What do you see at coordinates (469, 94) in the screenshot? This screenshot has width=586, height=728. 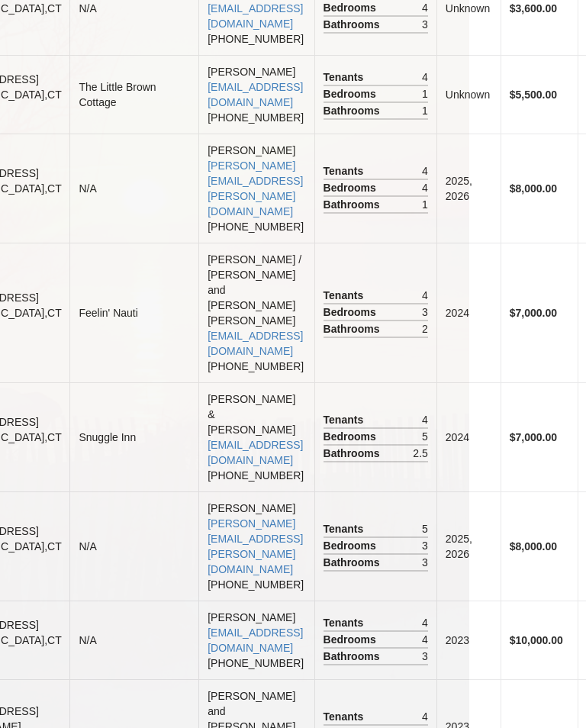 I see `td: Unknown` at bounding box center [469, 94].